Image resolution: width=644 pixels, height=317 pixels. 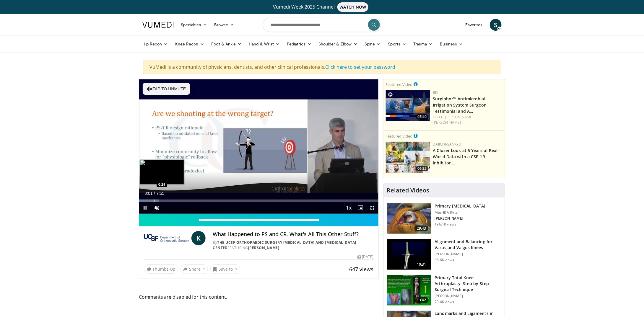 I want to click on button: Fullscreen, so click(x=373, y=208).